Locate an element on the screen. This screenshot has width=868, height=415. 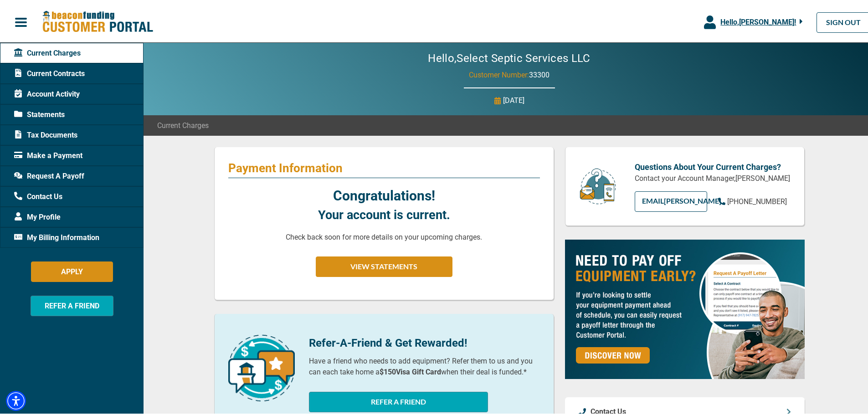
span: Customer Number: is located at coordinates (499, 73).